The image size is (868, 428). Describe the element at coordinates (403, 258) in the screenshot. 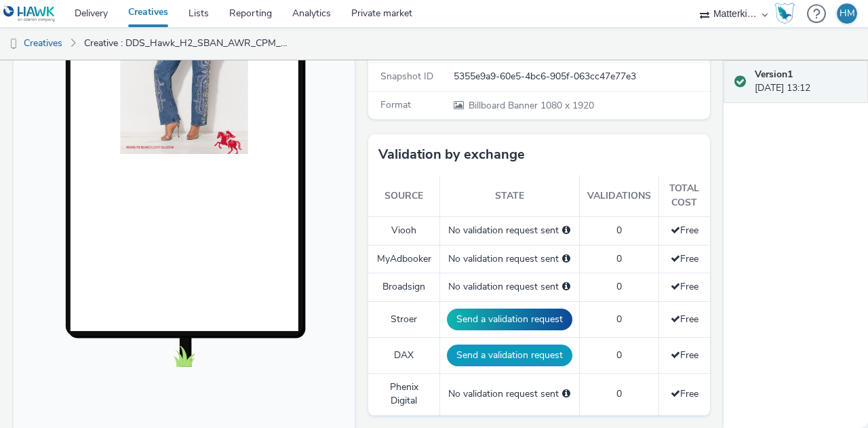

I see `td: MyAdbooker` at that location.